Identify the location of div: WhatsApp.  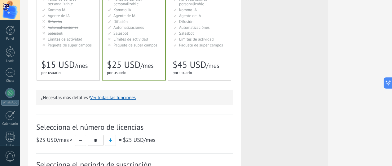
(10, 102).